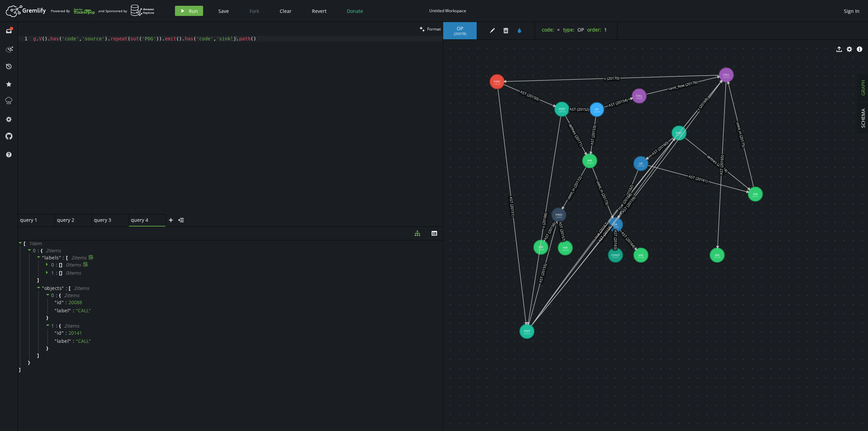  I want to click on tspan: CALL, so click(639, 96).